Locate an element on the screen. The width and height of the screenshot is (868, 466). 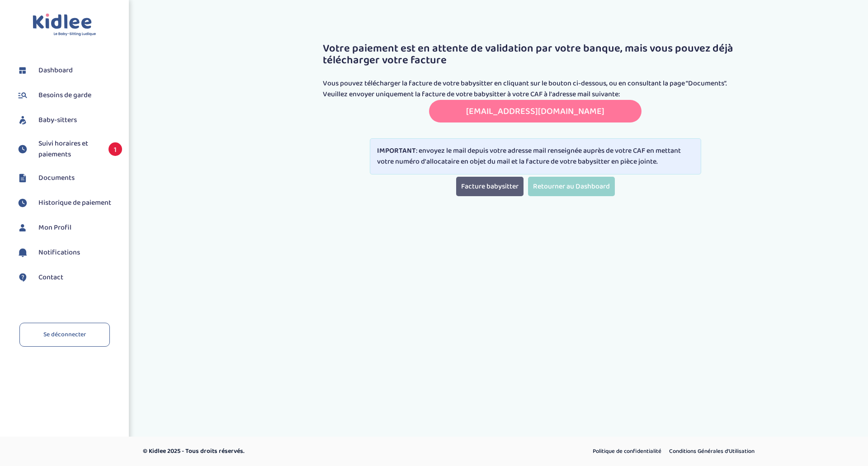
span: Documents is located at coordinates (57, 178).